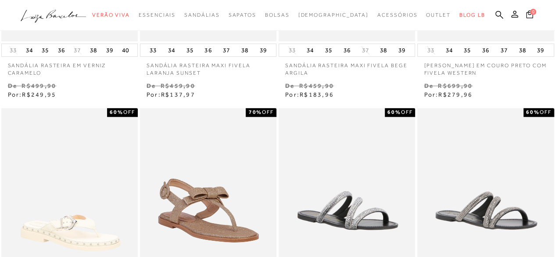 The height and width of the screenshot is (257, 555). What do you see at coordinates (472, 15) in the screenshot?
I see `span: BLOG LB` at bounding box center [472, 15].